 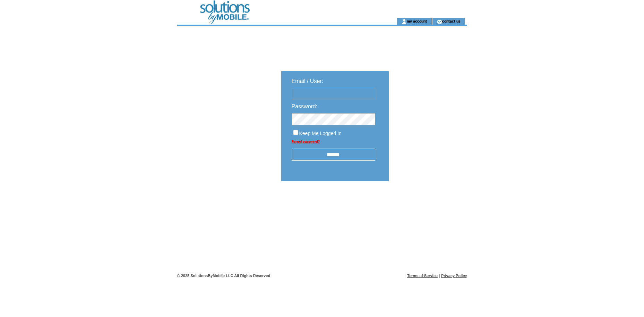 What do you see at coordinates (454, 275) in the screenshot?
I see `a: Privacy Policy` at bounding box center [454, 275].